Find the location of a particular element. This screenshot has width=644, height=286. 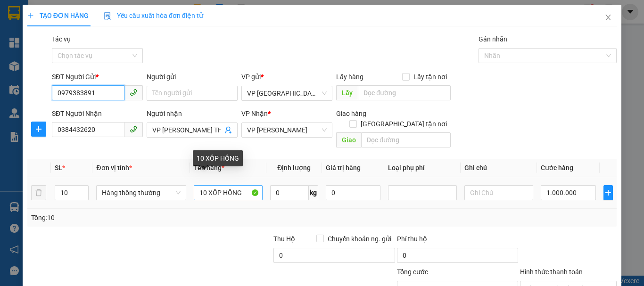

div: 10 XỐP HỒNG is located at coordinates (218, 159).